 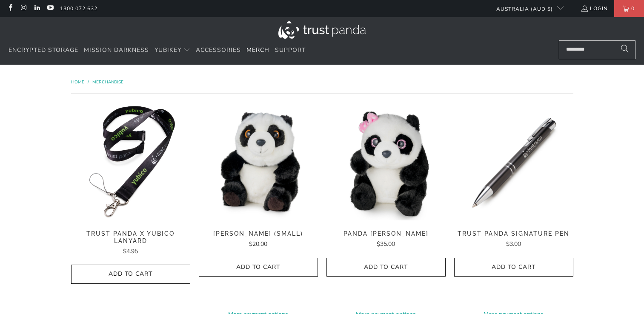 What do you see at coordinates (116, 50) in the screenshot?
I see `span: Mission Darkness` at bounding box center [116, 50].